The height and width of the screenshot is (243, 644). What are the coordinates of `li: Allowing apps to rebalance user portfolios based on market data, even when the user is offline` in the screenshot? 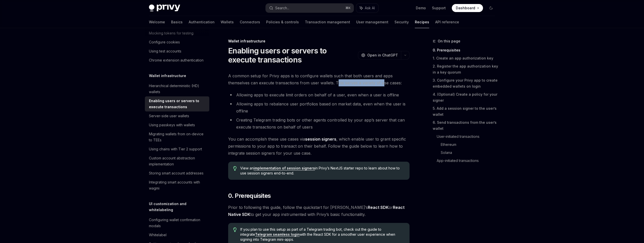 It's located at (319, 107).